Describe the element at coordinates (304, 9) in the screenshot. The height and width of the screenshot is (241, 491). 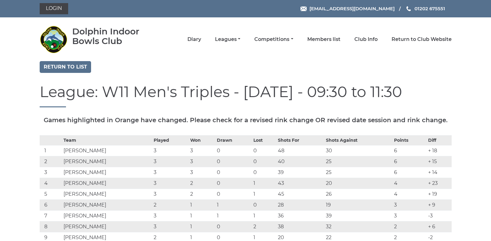
I see `img: Email` at that location.